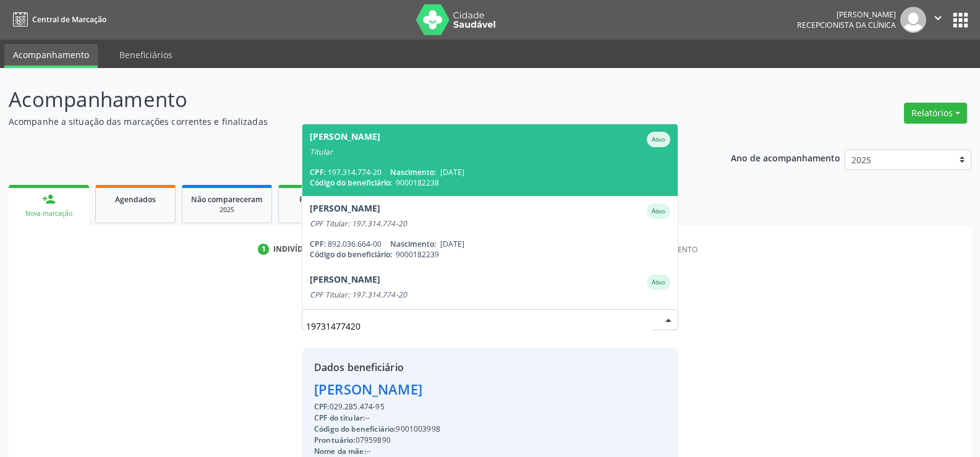 The image size is (980, 457). What do you see at coordinates (960, 20) in the screenshot?
I see `button: apps` at bounding box center [960, 20].